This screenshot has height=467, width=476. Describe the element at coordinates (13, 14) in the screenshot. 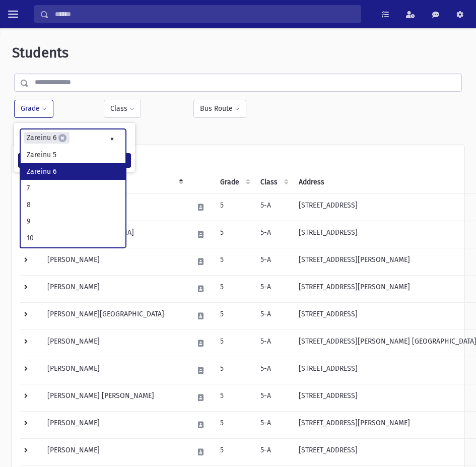

I see `button: toggle menu` at that location.